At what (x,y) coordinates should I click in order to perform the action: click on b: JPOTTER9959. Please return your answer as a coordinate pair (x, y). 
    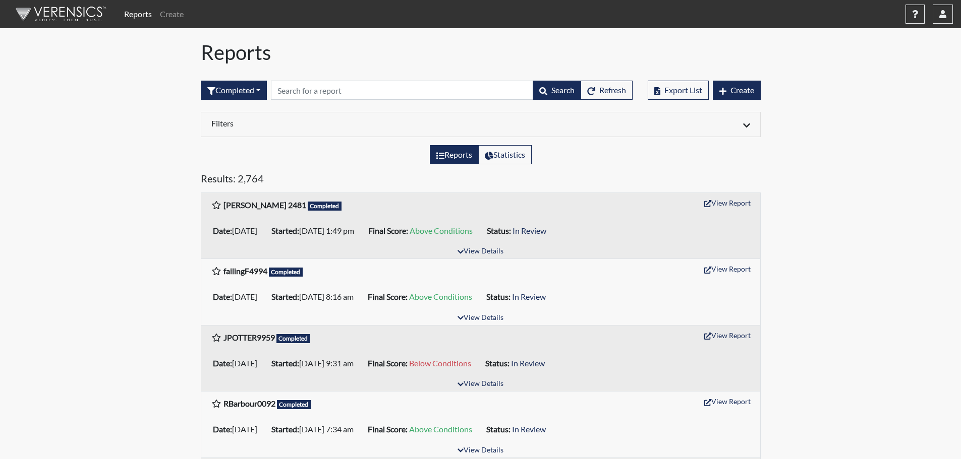
    Looking at the image, I should click on (249, 337).